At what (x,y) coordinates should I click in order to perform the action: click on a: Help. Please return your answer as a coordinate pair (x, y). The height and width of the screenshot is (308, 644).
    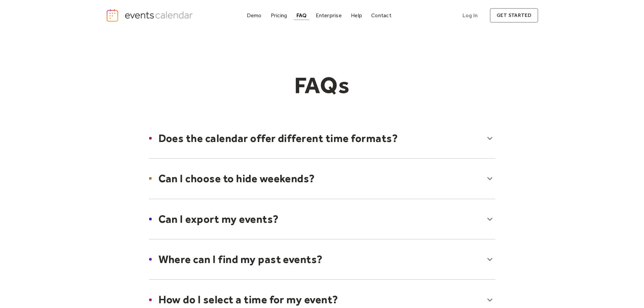
    Looking at the image, I should click on (356, 15).